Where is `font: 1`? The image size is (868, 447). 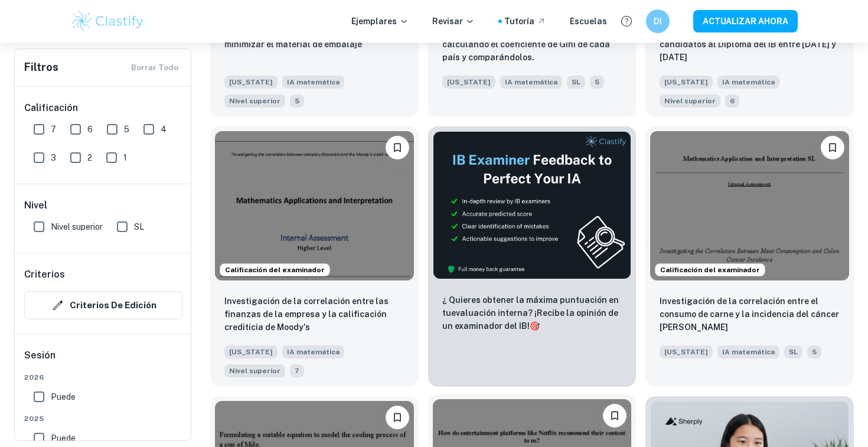
font: 1 is located at coordinates (125, 158).